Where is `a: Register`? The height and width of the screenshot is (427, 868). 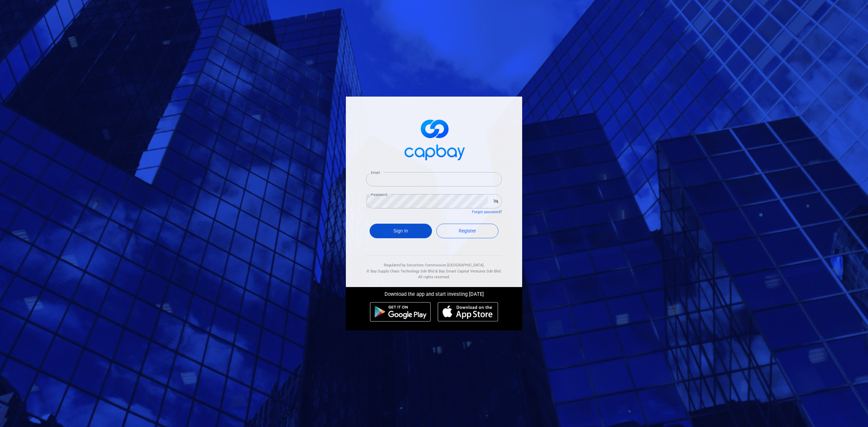
a: Register is located at coordinates (468, 230).